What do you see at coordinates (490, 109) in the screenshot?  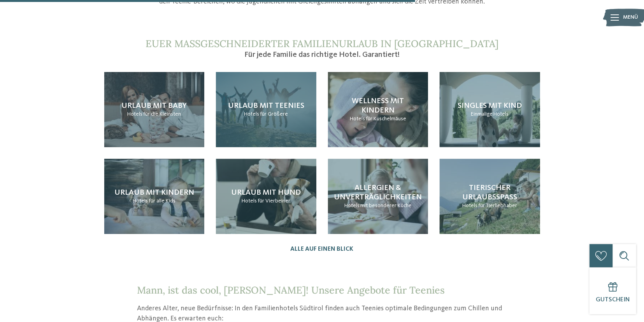 I see `a: Urlaub mit Teenagern in Südtirol geplant? Singles mit Kind Einmalige Hotels` at bounding box center [490, 109].